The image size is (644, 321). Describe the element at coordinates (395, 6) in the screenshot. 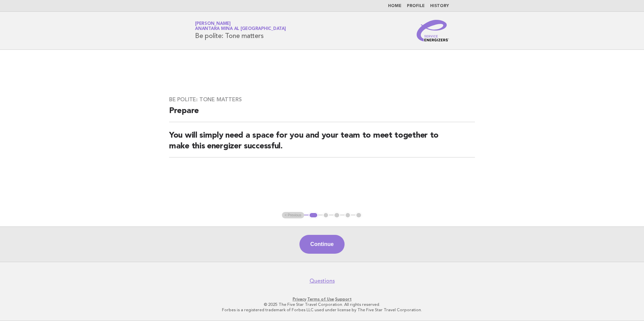

I see `a: Home` at that location.